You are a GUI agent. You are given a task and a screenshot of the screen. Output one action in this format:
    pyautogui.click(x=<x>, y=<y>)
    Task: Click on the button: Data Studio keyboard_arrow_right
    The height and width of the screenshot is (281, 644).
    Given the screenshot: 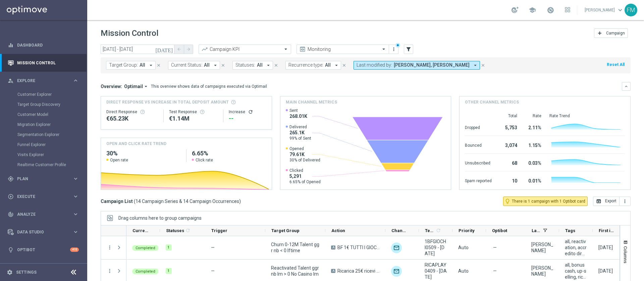 What is the action you would take?
    pyautogui.click(x=43, y=233)
    